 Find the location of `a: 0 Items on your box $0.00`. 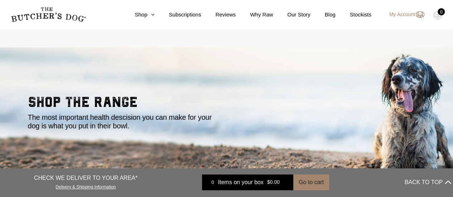

a: 0 Items on your box $0.00 is located at coordinates (247, 183).